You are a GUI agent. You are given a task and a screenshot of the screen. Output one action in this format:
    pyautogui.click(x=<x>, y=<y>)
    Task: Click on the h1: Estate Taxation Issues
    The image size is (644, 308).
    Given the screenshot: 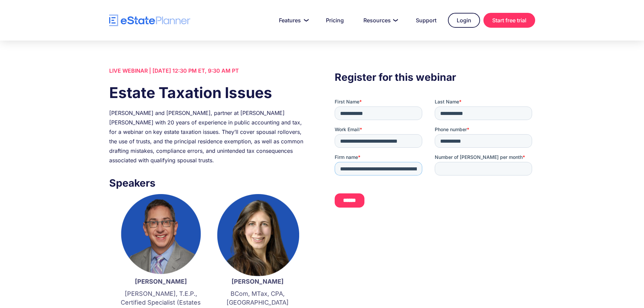 What is the action you would take?
    pyautogui.click(x=209, y=93)
    